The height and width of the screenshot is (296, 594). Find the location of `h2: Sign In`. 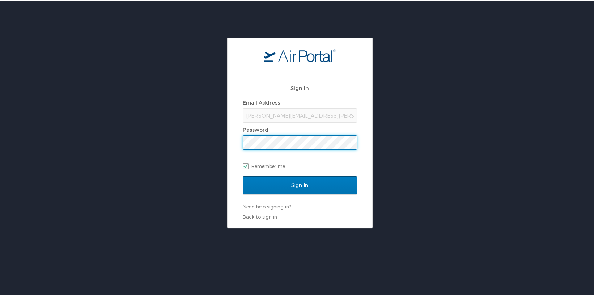

h2: Sign In is located at coordinates (300, 86).